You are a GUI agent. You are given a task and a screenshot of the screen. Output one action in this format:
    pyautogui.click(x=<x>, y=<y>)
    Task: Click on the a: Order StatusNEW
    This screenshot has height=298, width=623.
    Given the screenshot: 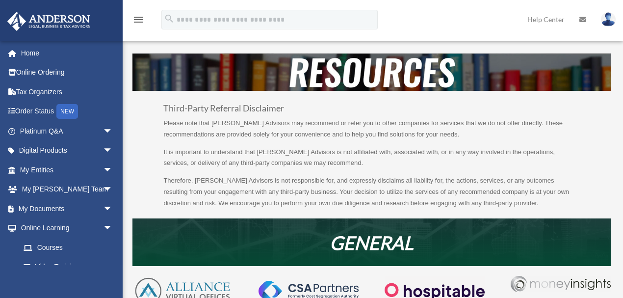 What is the action you would take?
    pyautogui.click(x=67, y=111)
    